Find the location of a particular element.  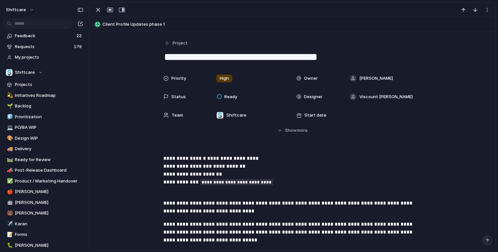

span: Start date is located at coordinates (315, 115).